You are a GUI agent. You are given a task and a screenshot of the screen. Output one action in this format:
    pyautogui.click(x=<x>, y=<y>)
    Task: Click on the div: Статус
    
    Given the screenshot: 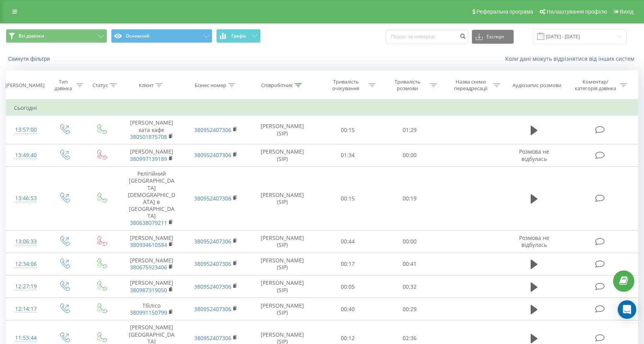 What is the action you would take?
    pyautogui.click(x=100, y=85)
    